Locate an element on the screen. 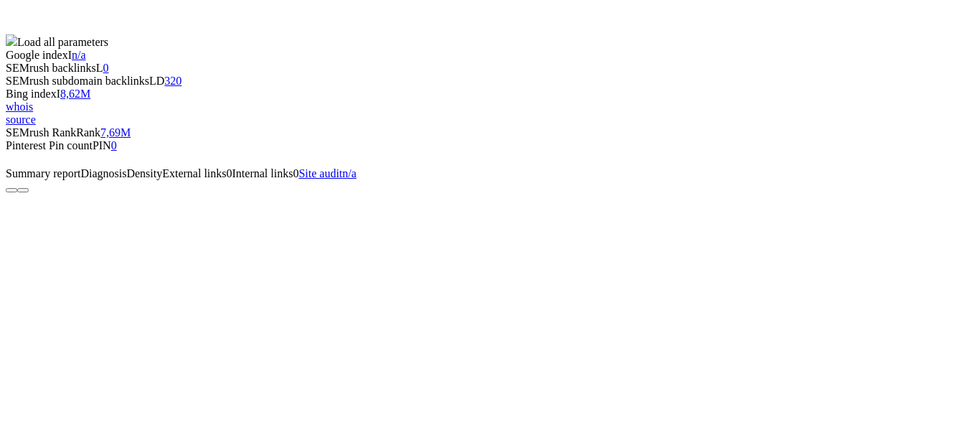 Image resolution: width=980 pixels, height=430 pixels. span: Load all parameters is located at coordinates (62, 42).